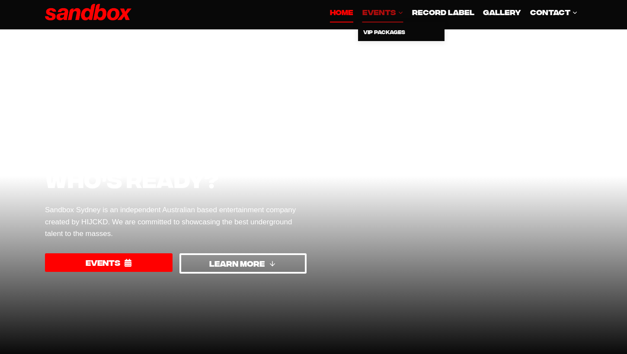  Describe the element at coordinates (342, 12) in the screenshot. I see `a: HOME` at that location.